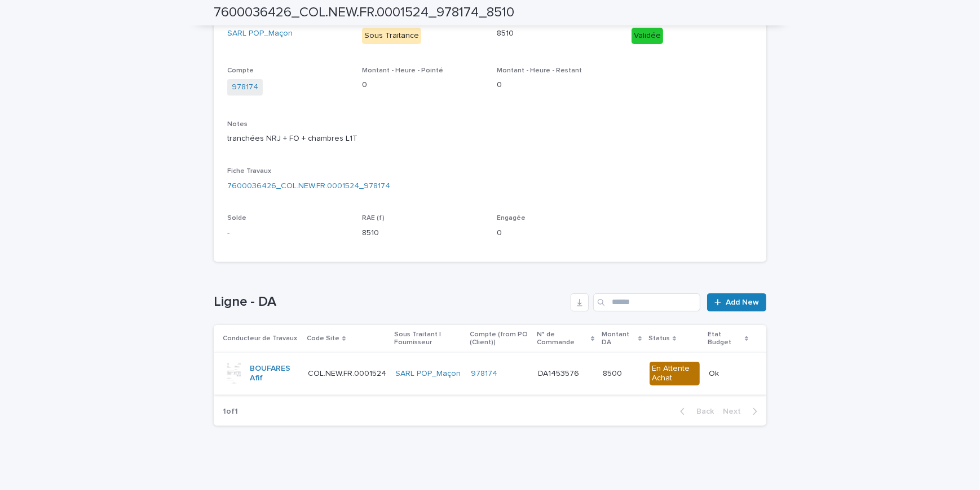  Describe the element at coordinates (701, 411) in the screenshot. I see `span: Back` at that location.